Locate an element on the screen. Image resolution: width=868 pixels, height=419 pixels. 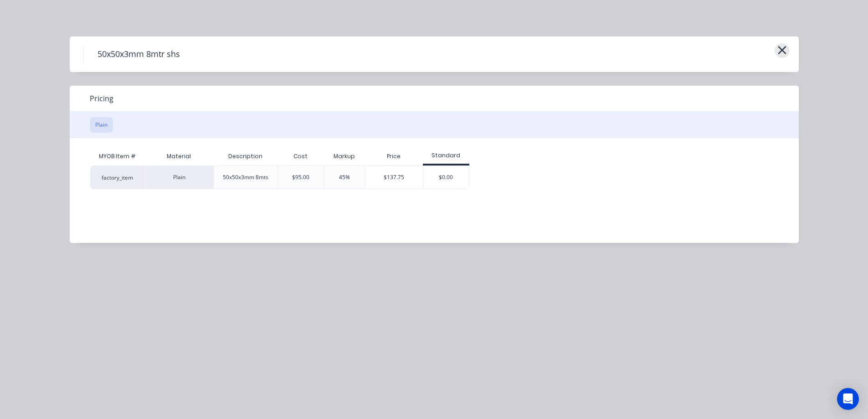
button: Plain is located at coordinates (101, 125).